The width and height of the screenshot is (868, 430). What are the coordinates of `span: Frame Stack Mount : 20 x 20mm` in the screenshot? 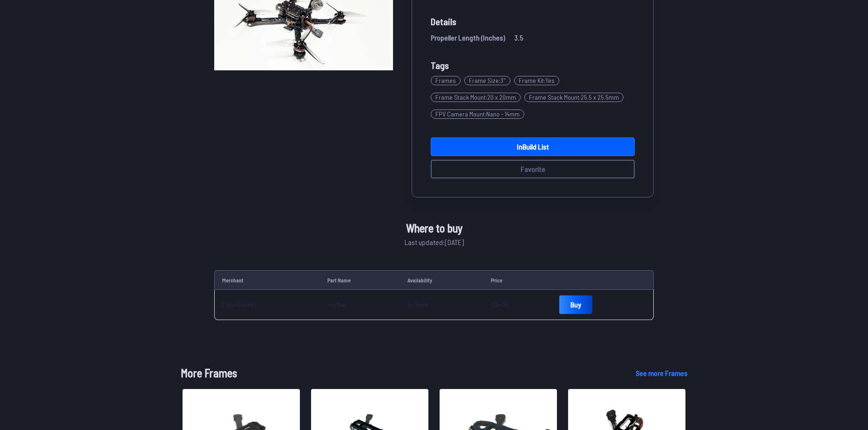 It's located at (476, 97).